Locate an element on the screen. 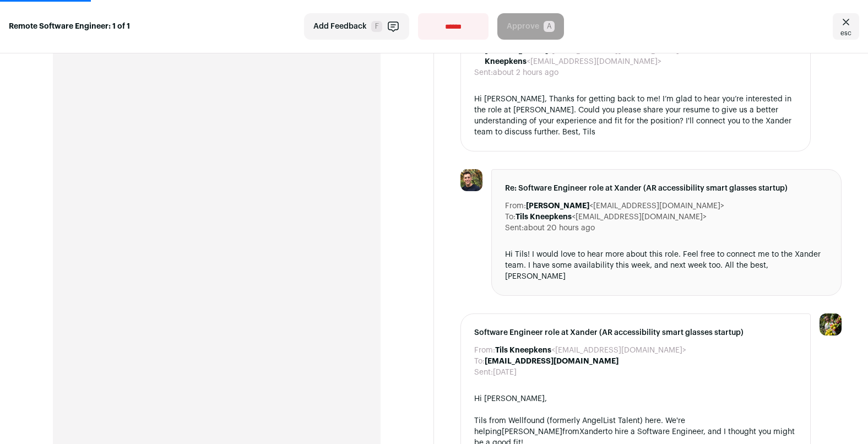 This screenshot has height=444, width=868. span: Add Feedback is located at coordinates (340, 27).